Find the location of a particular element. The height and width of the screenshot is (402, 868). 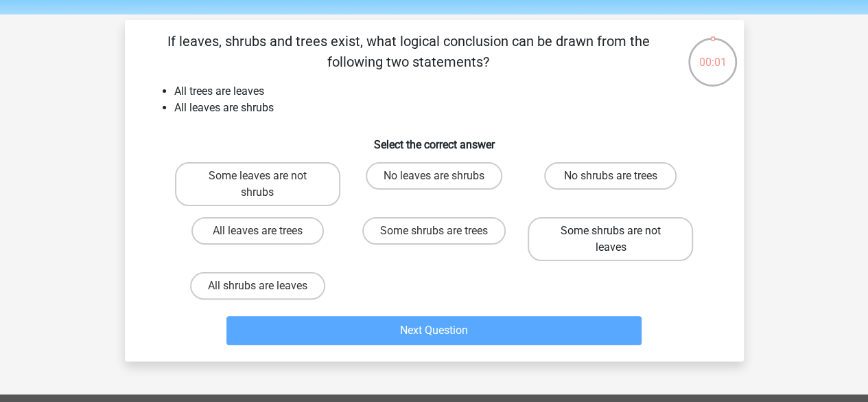

button: Next Question is located at coordinates (434, 330).